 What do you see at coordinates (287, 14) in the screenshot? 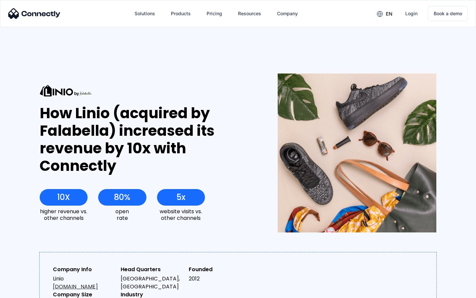
I see `div: Company` at bounding box center [287, 14].